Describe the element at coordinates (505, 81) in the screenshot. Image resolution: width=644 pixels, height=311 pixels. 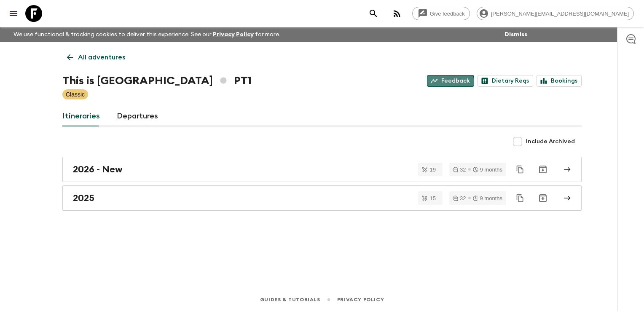
I see `a: Dietary Reqs` at that location.